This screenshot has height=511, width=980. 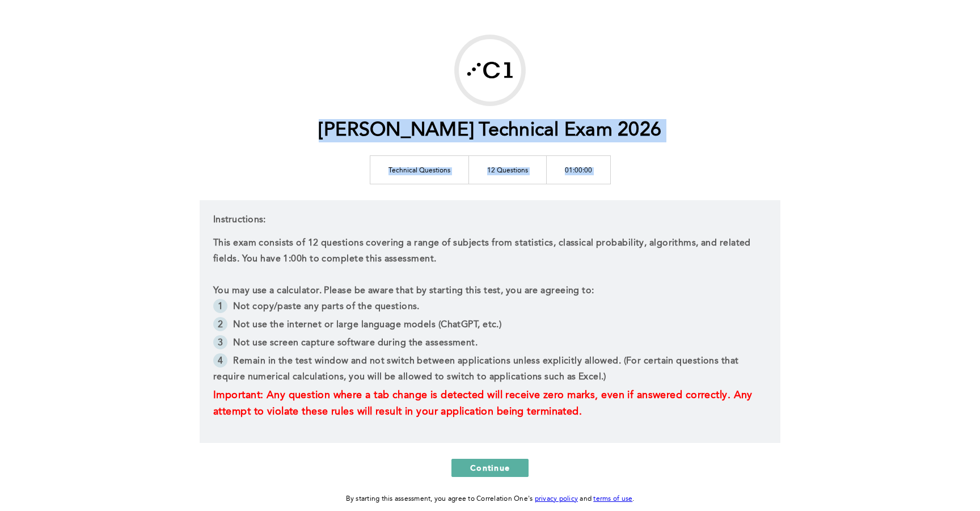 What do you see at coordinates (490, 499) in the screenshot?
I see `div: By starting this assessment, you agree to Correlation One's and .` at bounding box center [490, 499].